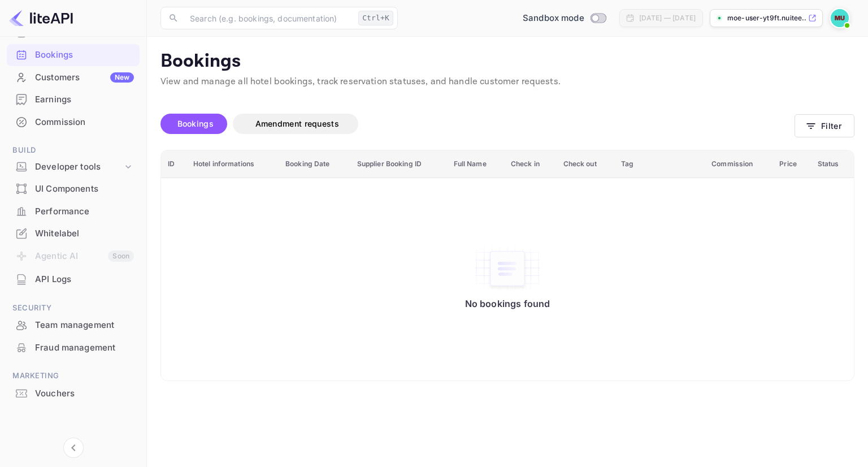  Describe the element at coordinates (297, 123) in the screenshot. I see `span: Amendment requests` at that location.